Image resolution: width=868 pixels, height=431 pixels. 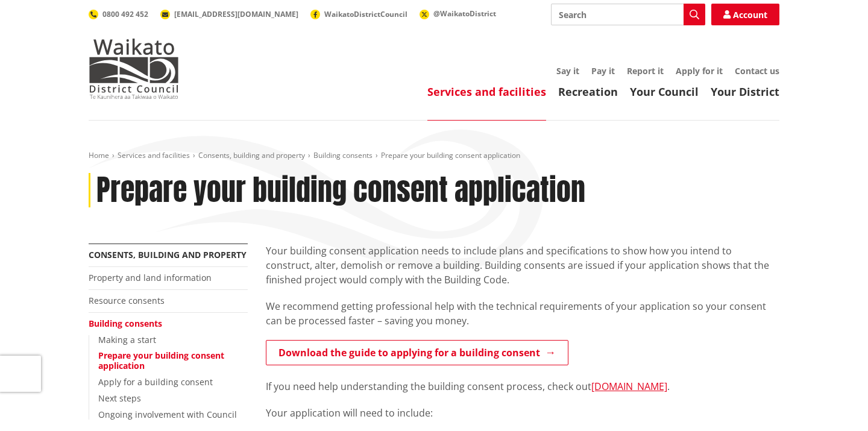 I want to click on a: Your Council, so click(x=664, y=91).